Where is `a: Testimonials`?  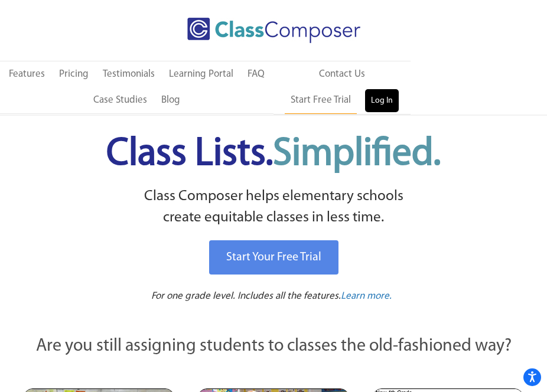 a: Testimonials is located at coordinates (129, 75).